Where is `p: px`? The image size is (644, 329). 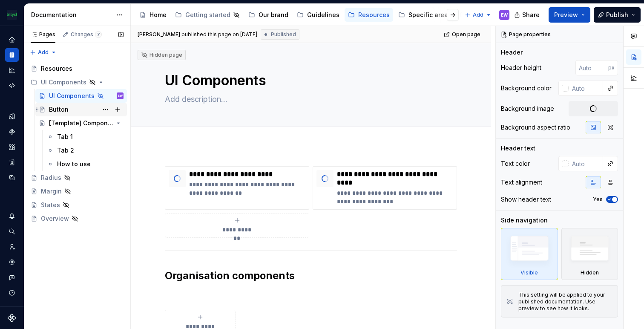
p: px is located at coordinates (612, 68).